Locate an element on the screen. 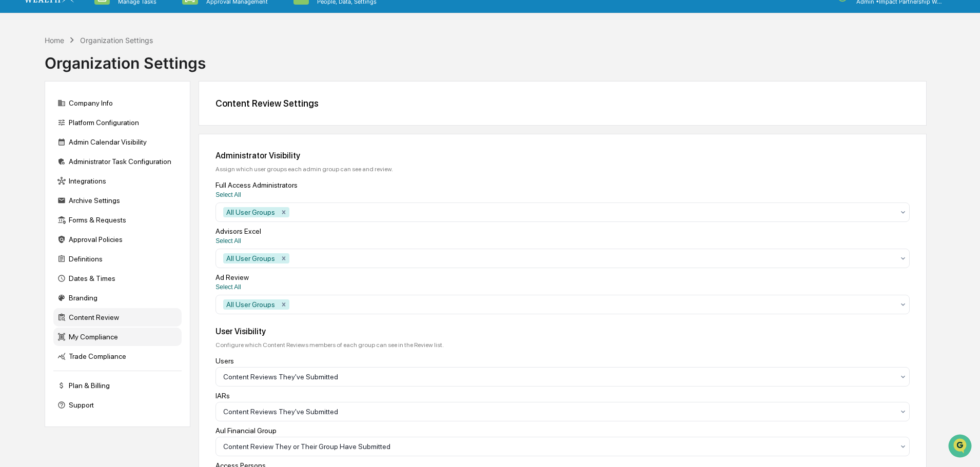 This screenshot has width=980, height=467. div: Advisors Excel is located at coordinates (562, 231).